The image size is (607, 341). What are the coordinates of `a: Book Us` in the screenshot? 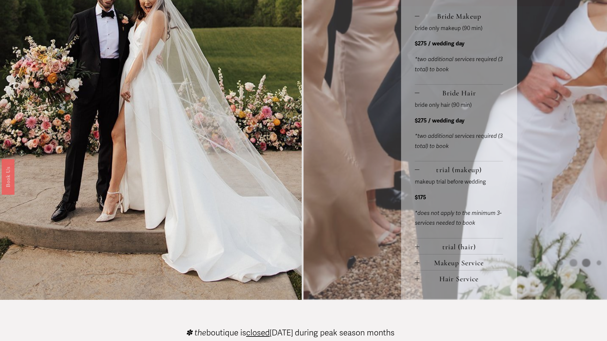 It's located at (8, 177).